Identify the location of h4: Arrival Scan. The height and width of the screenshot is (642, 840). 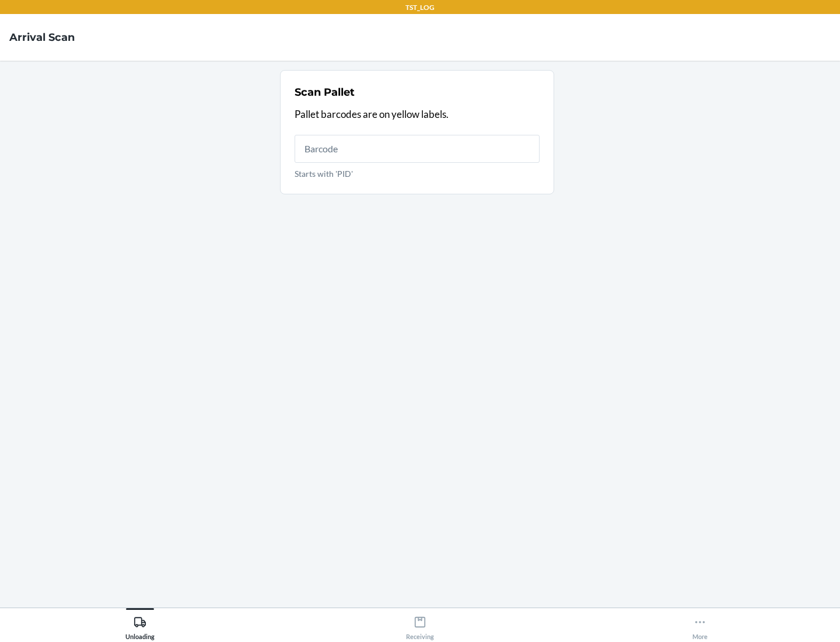
(42, 37).